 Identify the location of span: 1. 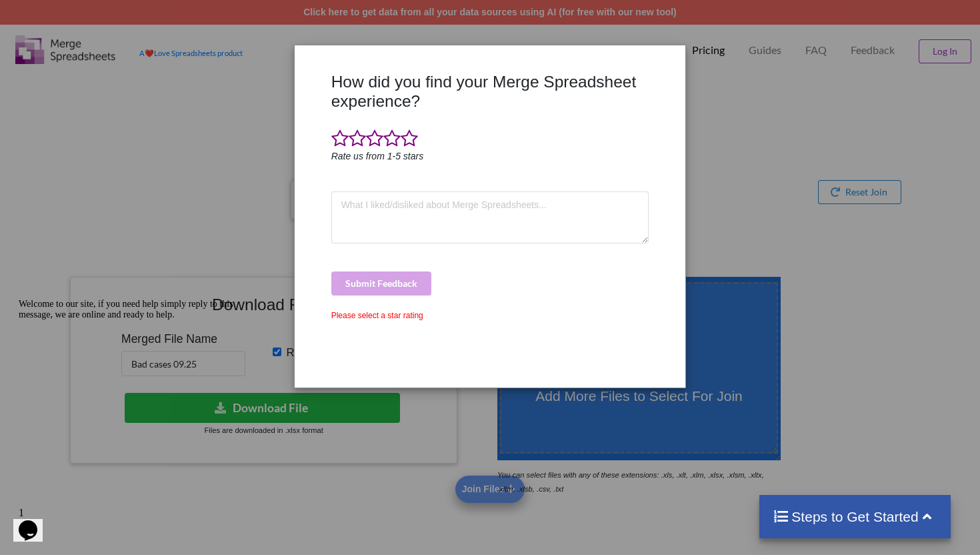
(8, 11).